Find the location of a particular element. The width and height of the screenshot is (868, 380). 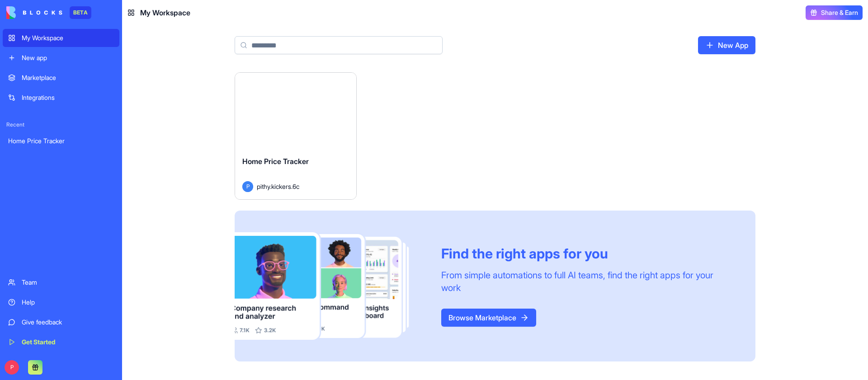

span: My Workspace is located at coordinates (165, 13).